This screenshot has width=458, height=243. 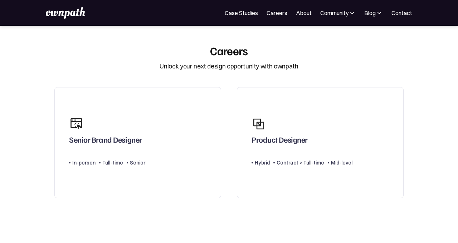 What do you see at coordinates (280, 141) in the screenshot?
I see `div: Product Designer` at bounding box center [280, 141].